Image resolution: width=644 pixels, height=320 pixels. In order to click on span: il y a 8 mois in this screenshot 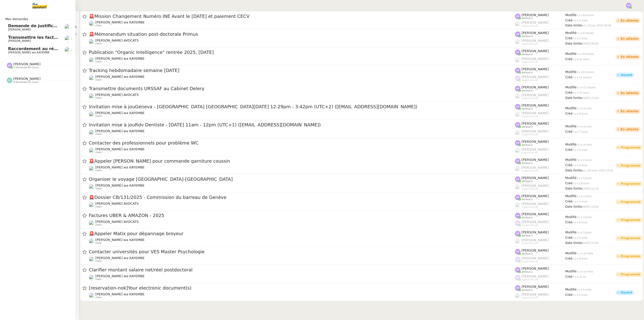, I will do `click(580, 222)`.